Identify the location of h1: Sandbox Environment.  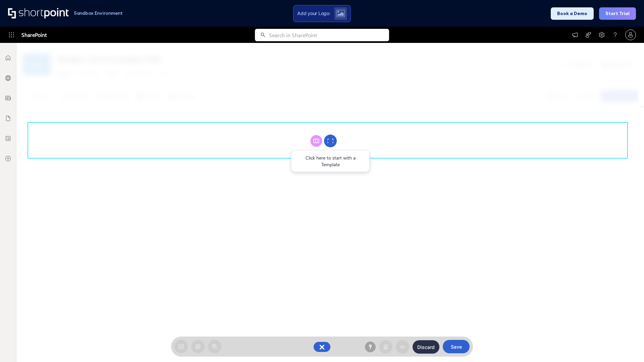
(98, 13).